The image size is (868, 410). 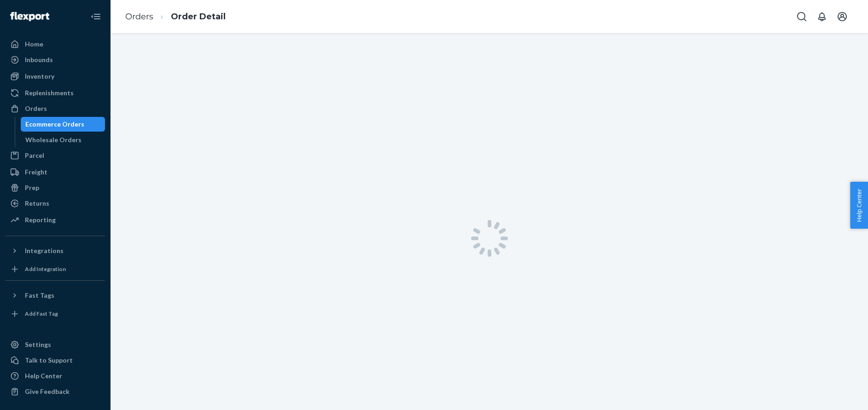 I want to click on button: Close Navigation, so click(x=96, y=16).